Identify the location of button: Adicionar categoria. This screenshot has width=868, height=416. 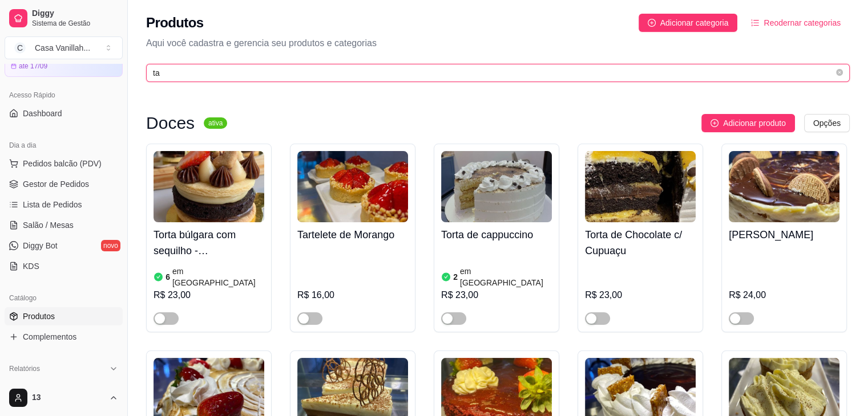
(689, 23).